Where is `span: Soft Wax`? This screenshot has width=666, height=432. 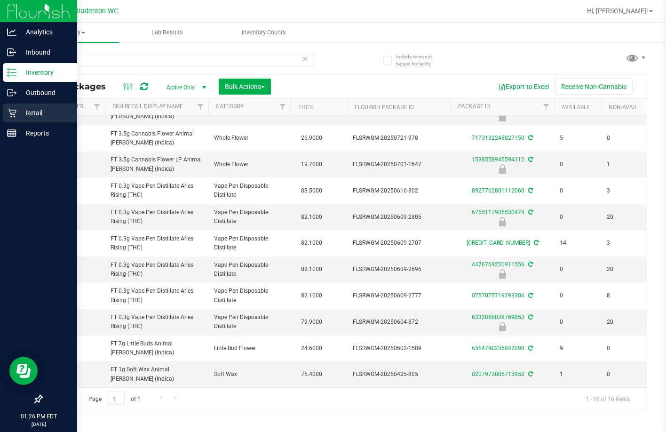
span: Soft Wax is located at coordinates (249, 374).